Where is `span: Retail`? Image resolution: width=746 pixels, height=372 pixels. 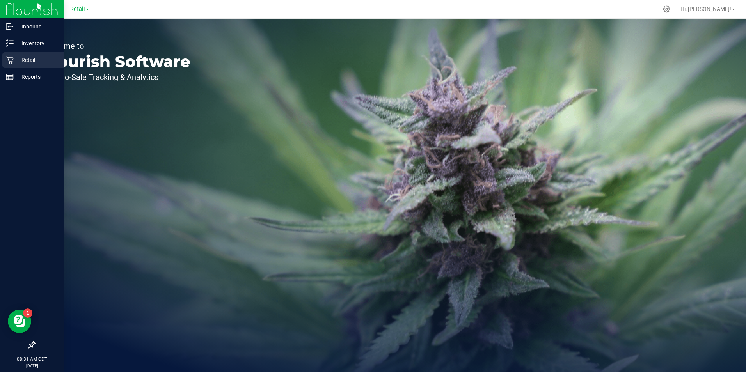
span: Retail is located at coordinates (78, 9).